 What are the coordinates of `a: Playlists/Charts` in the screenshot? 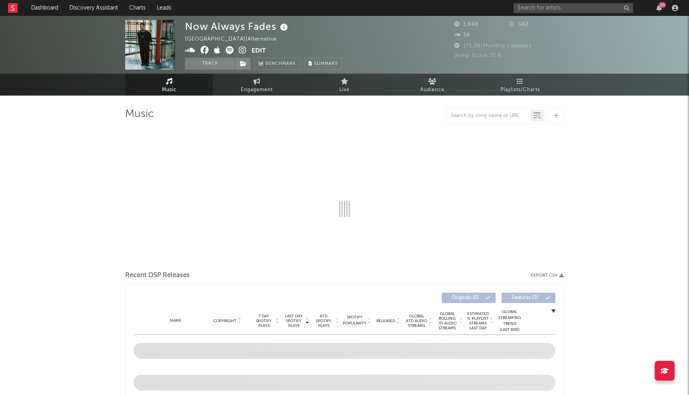 It's located at (520, 84).